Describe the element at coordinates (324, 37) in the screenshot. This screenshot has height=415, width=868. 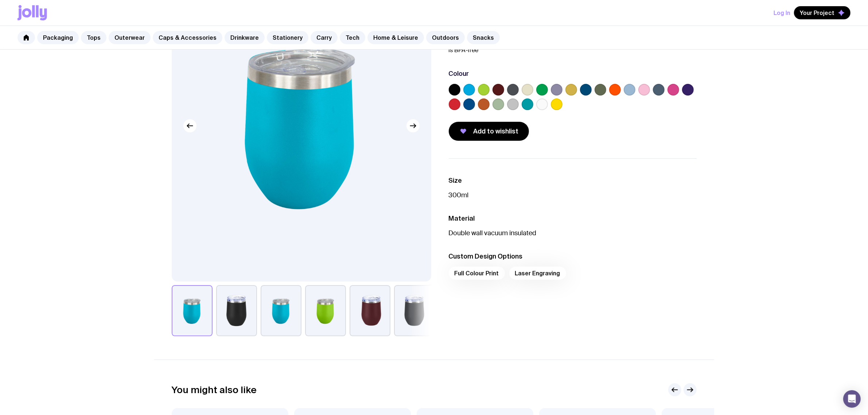
I see `a: Carry` at that location.